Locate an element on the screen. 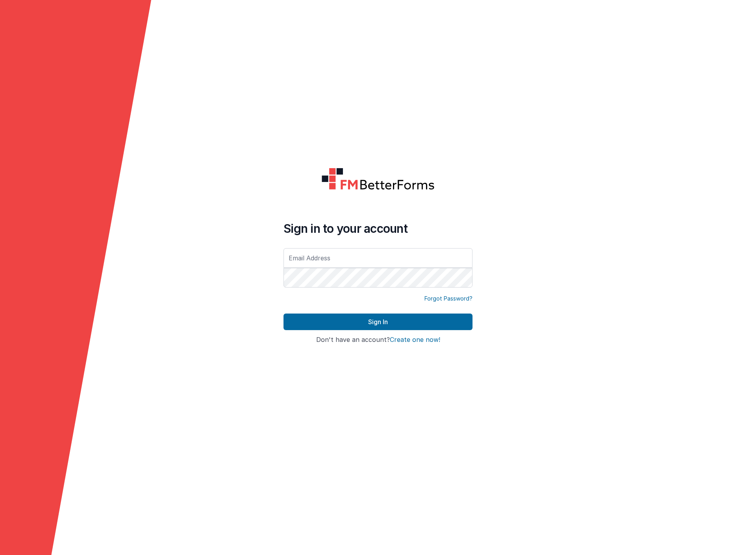  button: Sign In is located at coordinates (378, 322).